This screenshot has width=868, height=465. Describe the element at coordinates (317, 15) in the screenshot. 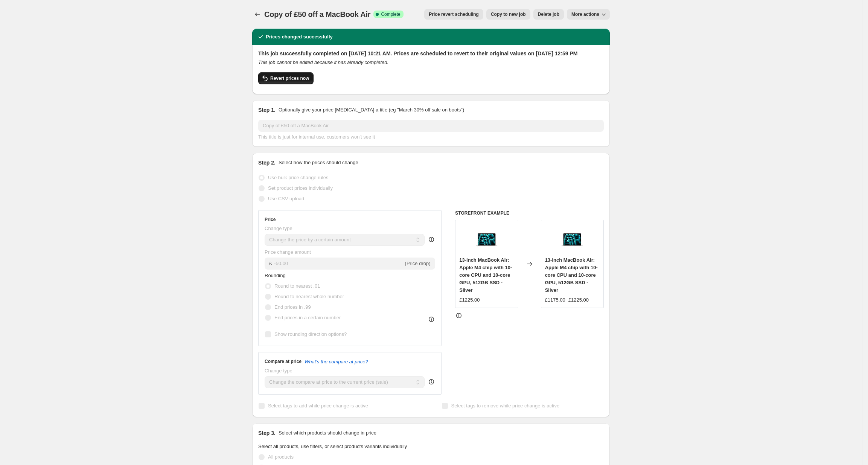

I see `span: Copy of £50 off a MacBook Air` at that location.